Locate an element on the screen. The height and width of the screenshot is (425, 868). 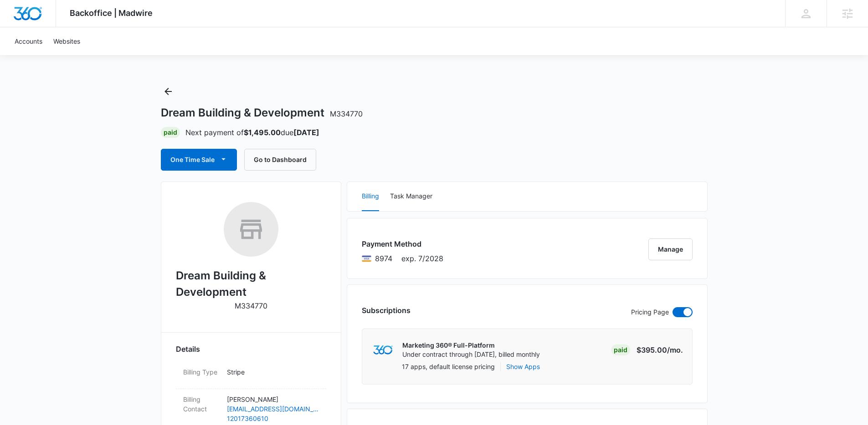
a: Websites is located at coordinates (66, 41).